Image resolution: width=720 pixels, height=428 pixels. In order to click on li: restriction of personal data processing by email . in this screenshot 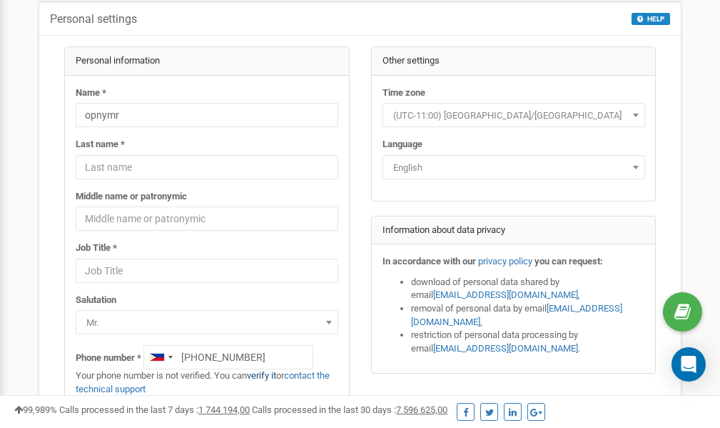, I will do `click(528, 341)`.